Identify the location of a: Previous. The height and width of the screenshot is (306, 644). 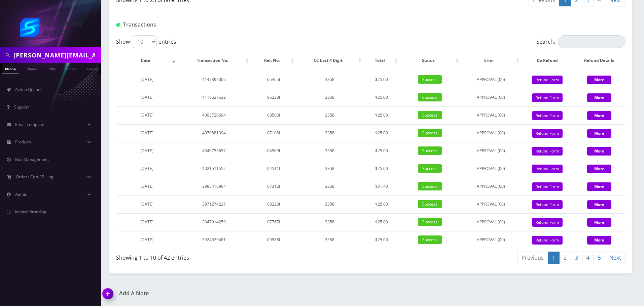
(533, 258).